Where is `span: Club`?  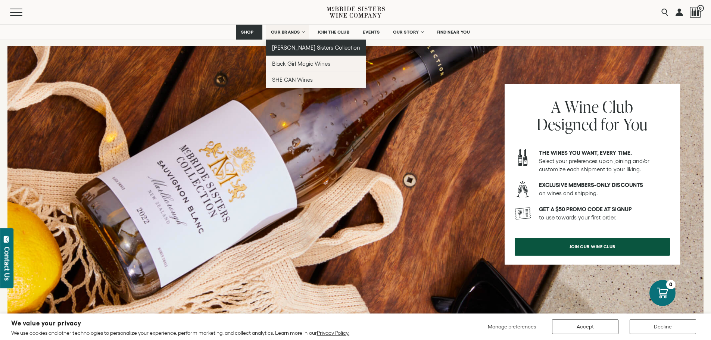 span: Club is located at coordinates (618, 106).